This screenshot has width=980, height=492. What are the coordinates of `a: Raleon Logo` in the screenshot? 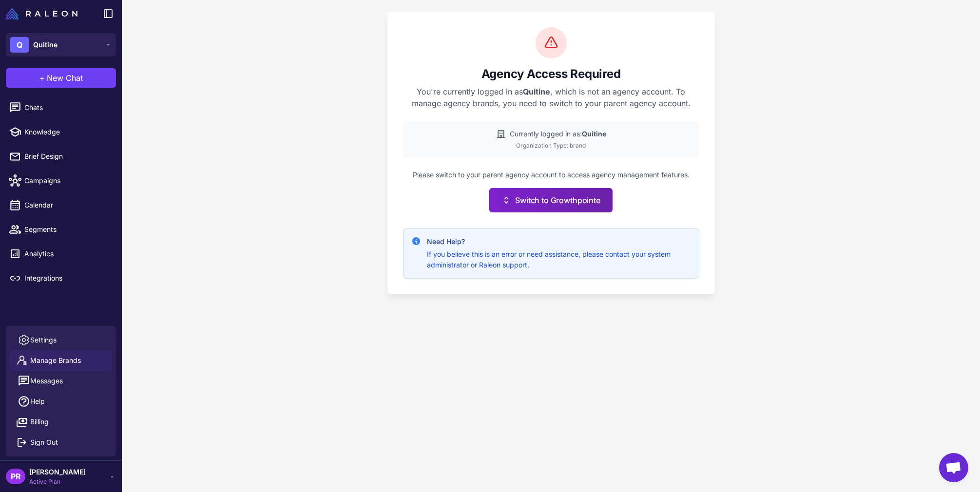 It's located at (44, 14).